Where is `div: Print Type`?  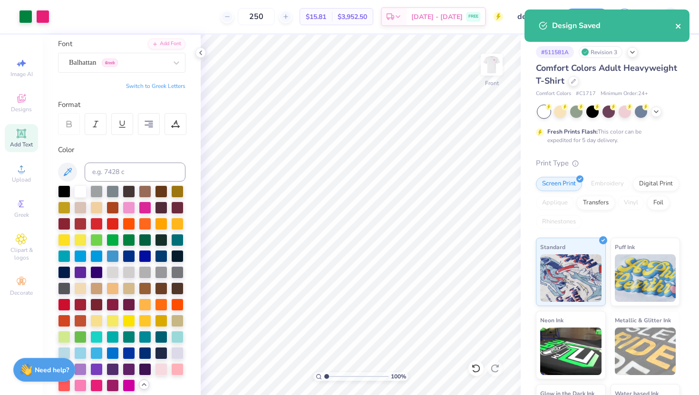
div: Print Type is located at coordinates (608, 163).